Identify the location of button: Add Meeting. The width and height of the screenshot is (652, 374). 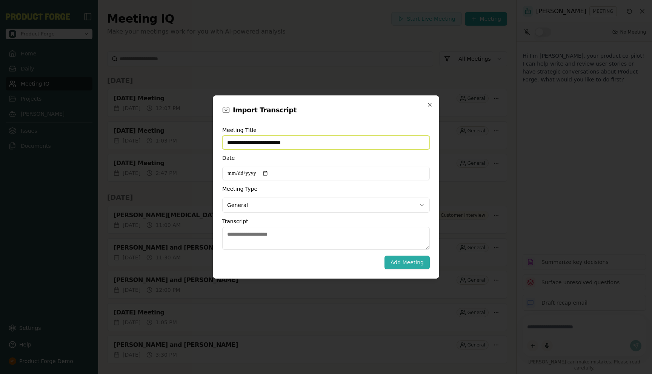
(407, 263).